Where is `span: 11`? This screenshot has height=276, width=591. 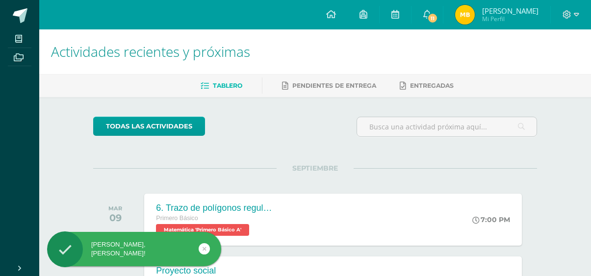 span: 11 is located at coordinates (433, 18).